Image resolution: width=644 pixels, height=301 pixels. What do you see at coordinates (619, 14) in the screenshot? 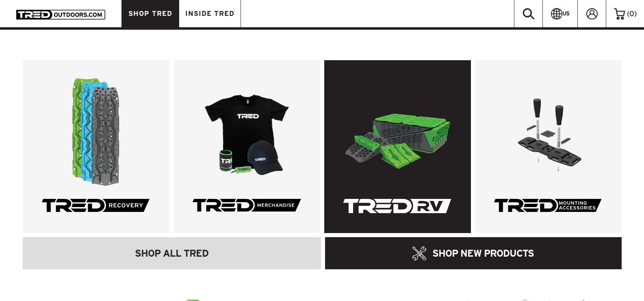
I see `img: cart-icon` at bounding box center [619, 14].